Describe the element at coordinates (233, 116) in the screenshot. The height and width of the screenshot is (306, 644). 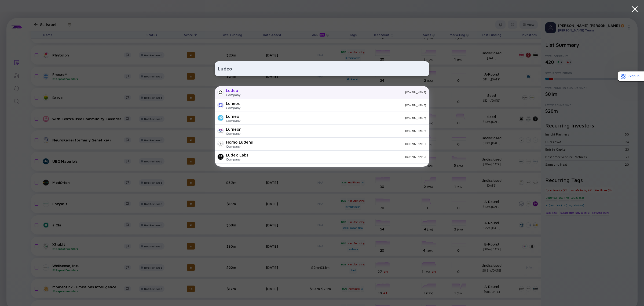
I see `div: Lumeo` at that location.